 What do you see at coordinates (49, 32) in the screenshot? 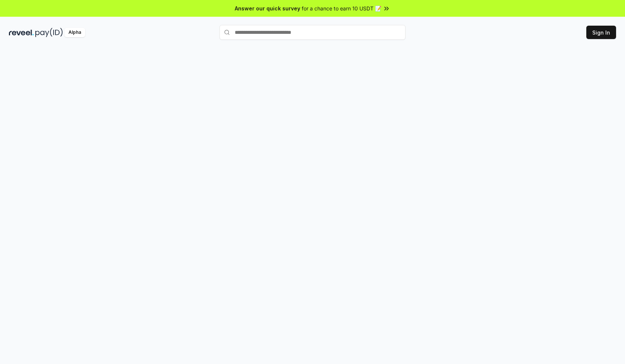
I see `img: pay_id` at bounding box center [49, 32].